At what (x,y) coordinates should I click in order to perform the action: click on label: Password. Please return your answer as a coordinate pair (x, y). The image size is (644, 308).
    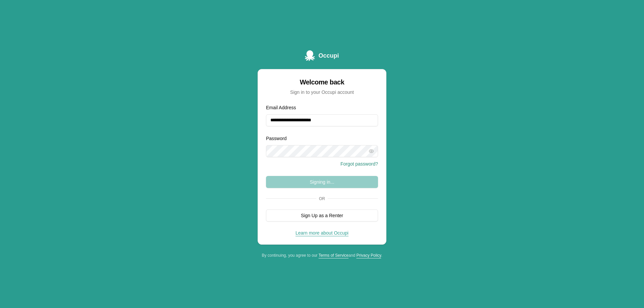
    Looking at the image, I should click on (276, 139).